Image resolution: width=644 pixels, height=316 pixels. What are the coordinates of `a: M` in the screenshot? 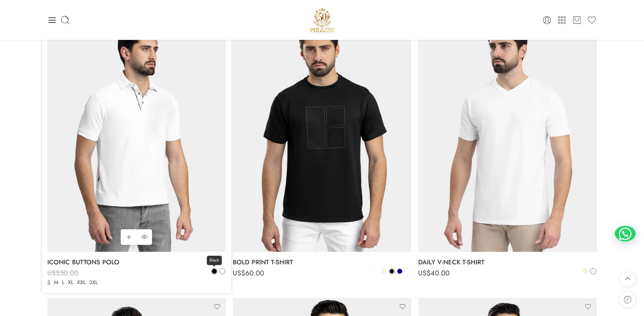 It's located at (56, 283).